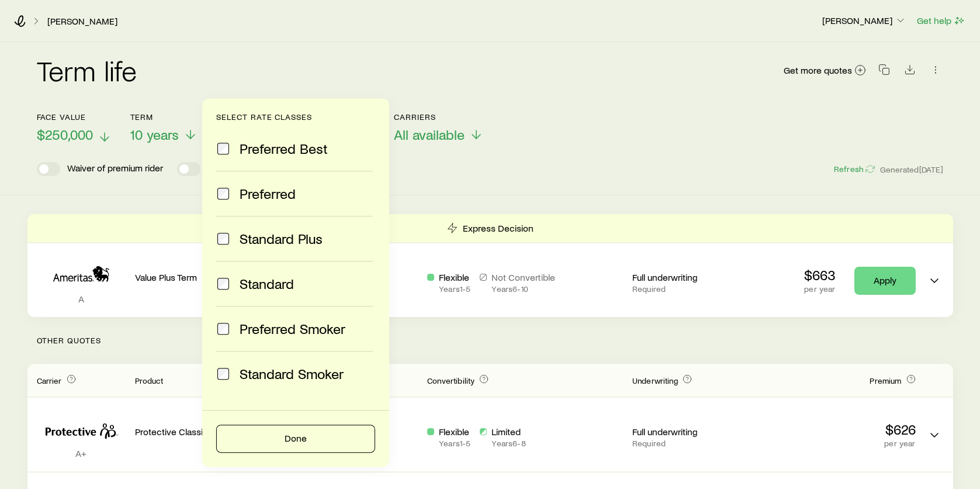  What do you see at coordinates (213, 277) in the screenshot?
I see `p: Value Plus Term` at bounding box center [213, 277].